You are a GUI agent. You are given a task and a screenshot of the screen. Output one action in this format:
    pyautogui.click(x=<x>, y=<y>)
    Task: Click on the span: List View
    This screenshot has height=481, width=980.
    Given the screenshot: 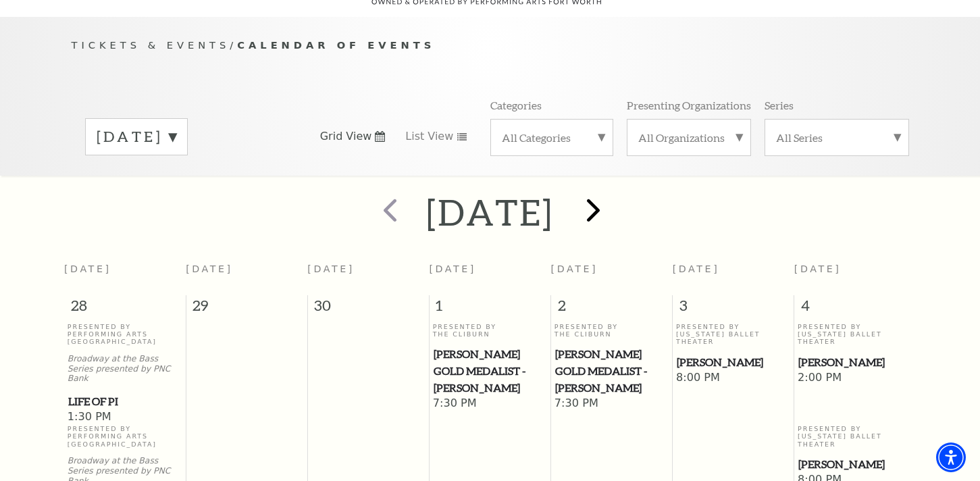 What is the action you would take?
    pyautogui.click(x=429, y=136)
    